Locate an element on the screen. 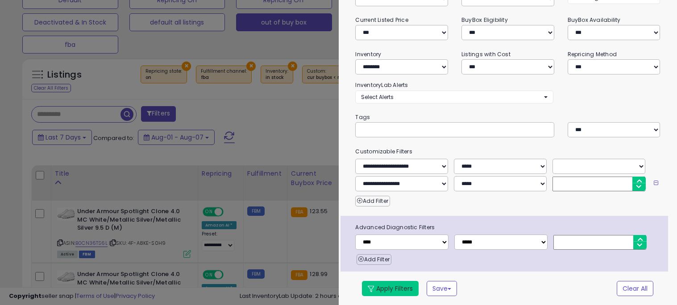  small: Current Listed Price is located at coordinates (382, 20).